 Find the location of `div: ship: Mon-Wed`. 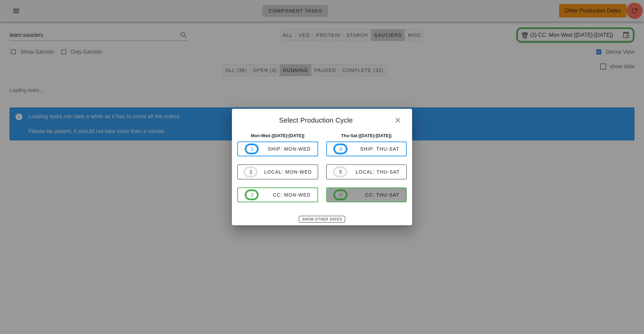

div: ship: Mon-Wed is located at coordinates (284, 149).